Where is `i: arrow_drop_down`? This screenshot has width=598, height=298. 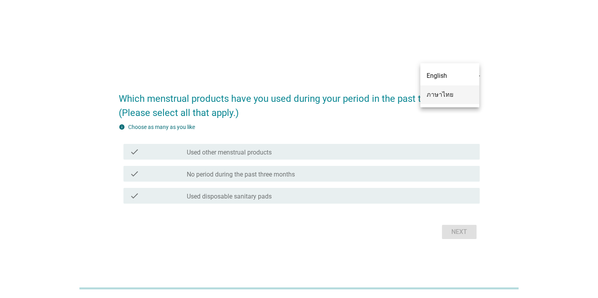 i: arrow_drop_down is located at coordinates (475, 70).